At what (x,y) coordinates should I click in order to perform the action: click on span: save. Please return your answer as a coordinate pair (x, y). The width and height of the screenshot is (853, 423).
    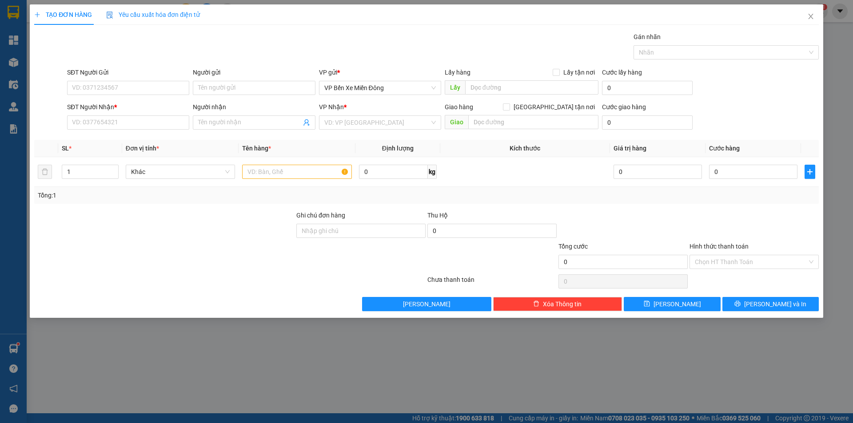
    Looking at the image, I should click on (647, 304).